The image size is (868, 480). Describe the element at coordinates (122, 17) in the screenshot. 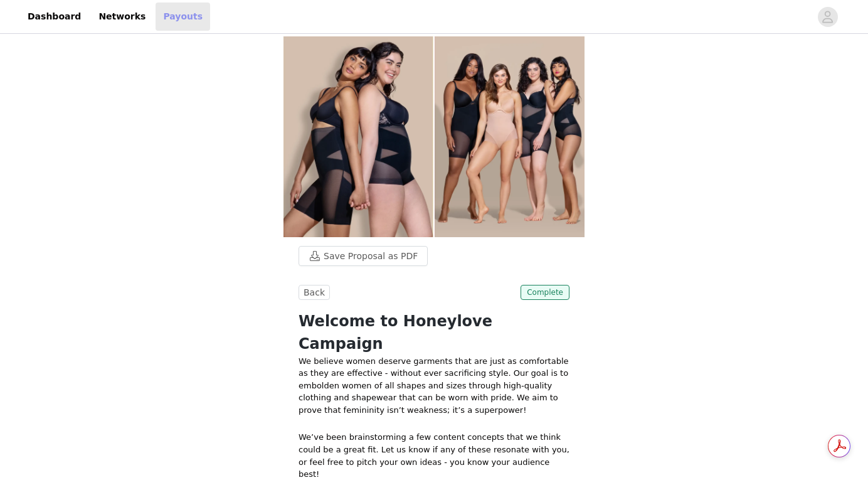

I see `a: Networks` at that location.